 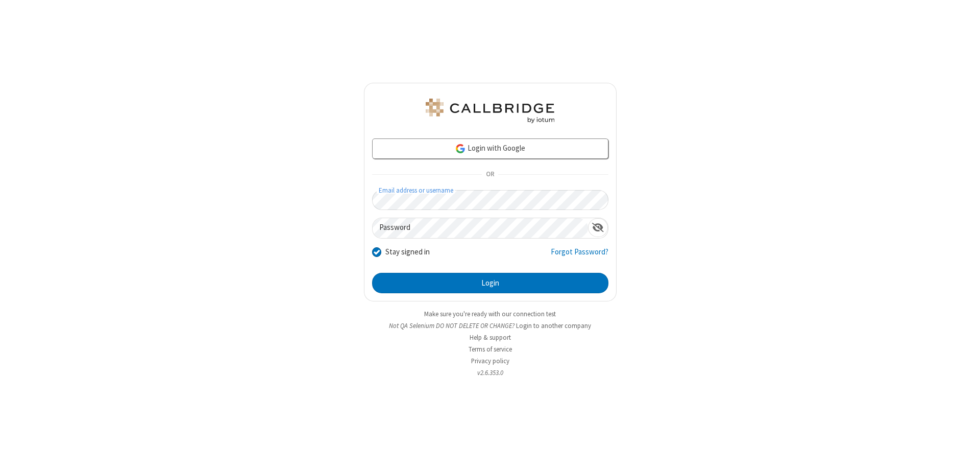 What do you see at coordinates (490, 149) in the screenshot?
I see `a: Login with Google` at bounding box center [490, 149].